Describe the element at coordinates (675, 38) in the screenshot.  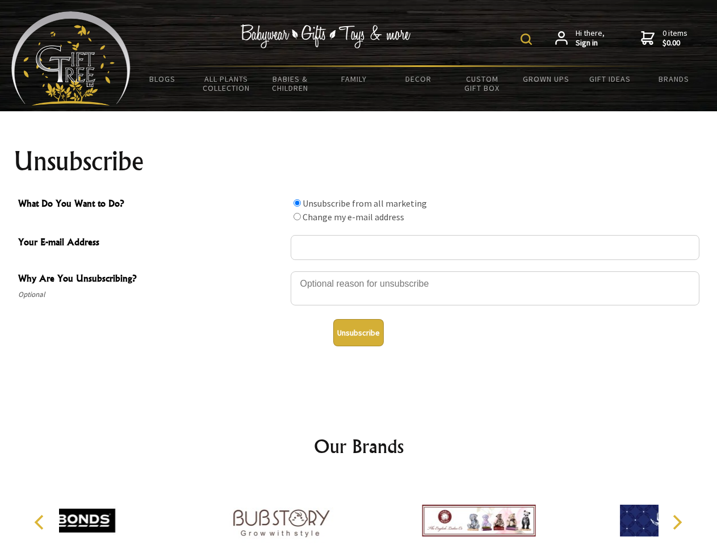
I see `span: 0 items` at that location.